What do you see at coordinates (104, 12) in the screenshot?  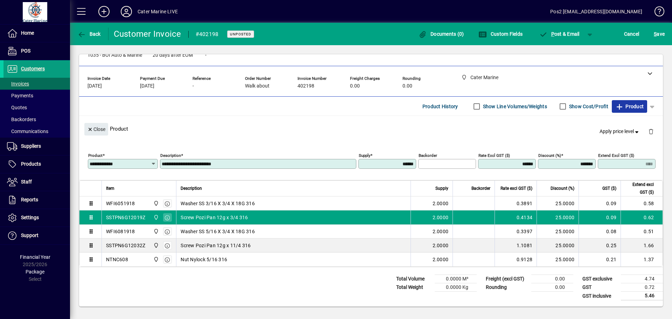 I see `button: Add` at bounding box center [104, 12].